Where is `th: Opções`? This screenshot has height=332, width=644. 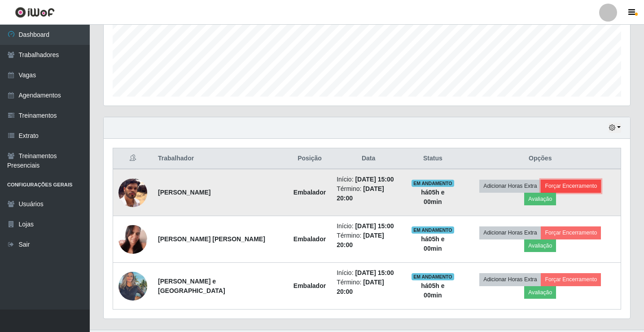
th: Opções is located at coordinates (541, 158).